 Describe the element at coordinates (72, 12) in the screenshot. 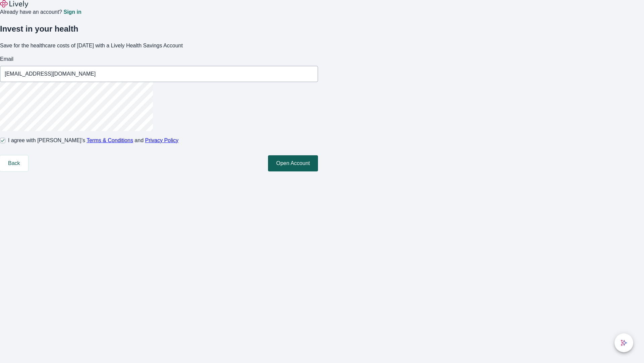

I see `div: Sign in` at that location.